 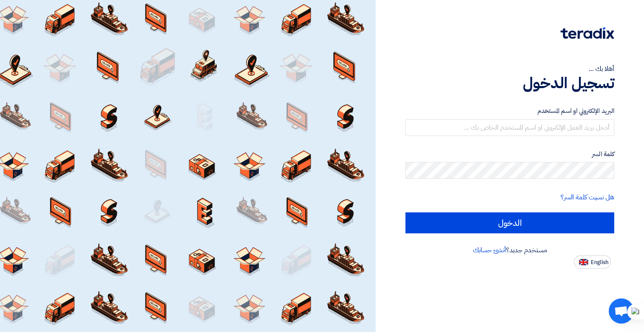 I want to click on div: Open chat, so click(x=622, y=311).